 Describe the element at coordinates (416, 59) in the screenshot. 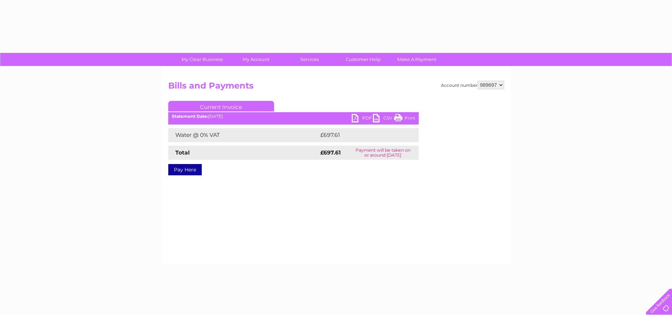

I see `a: Make A Payment` at that location.